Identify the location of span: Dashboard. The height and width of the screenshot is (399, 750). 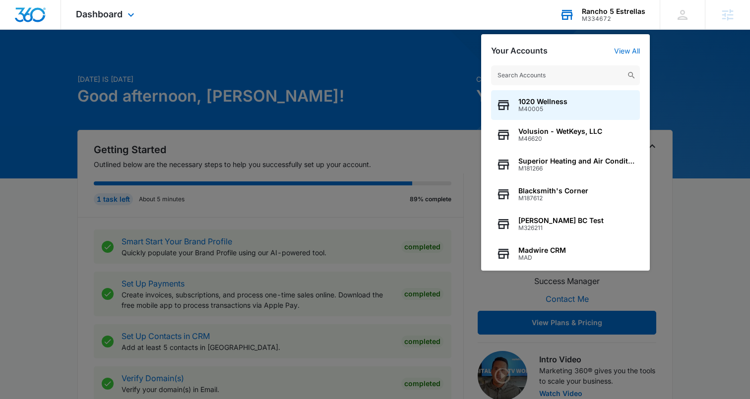
(99, 14).